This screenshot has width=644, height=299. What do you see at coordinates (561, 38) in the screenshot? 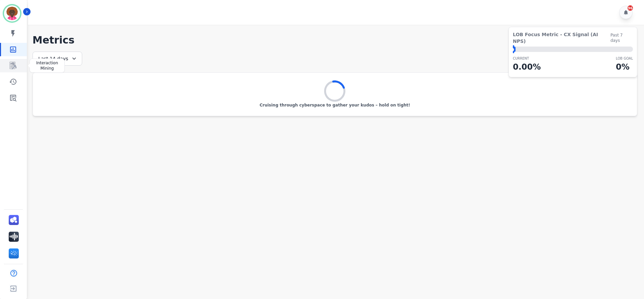
I see `span: LOB Focus Metric - CX Signal (AI NPS)` at bounding box center [561, 38].